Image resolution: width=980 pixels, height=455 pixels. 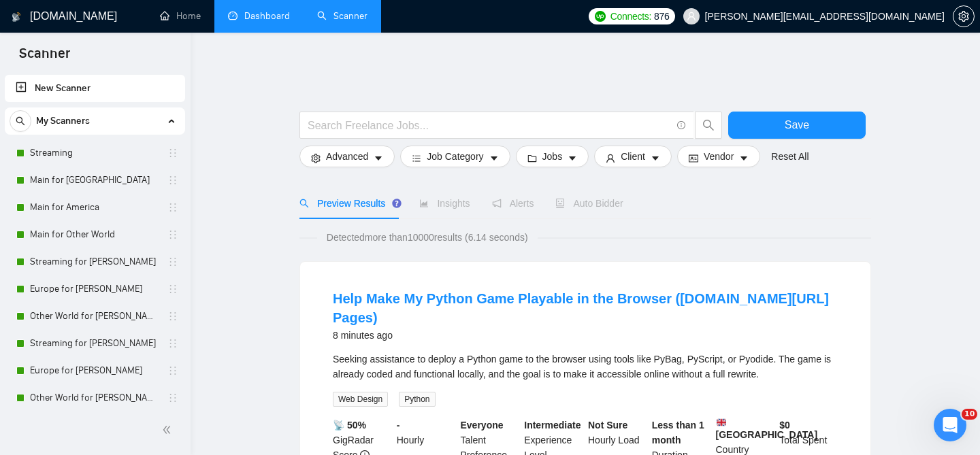 I want to click on a: homeHome, so click(x=180, y=16).